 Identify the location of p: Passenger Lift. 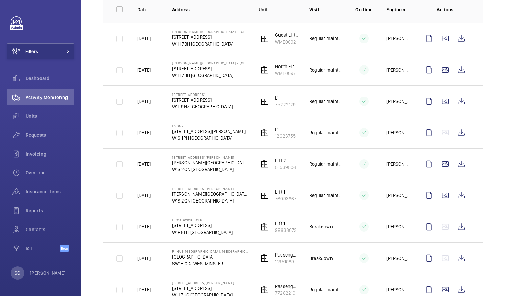
(286, 286).